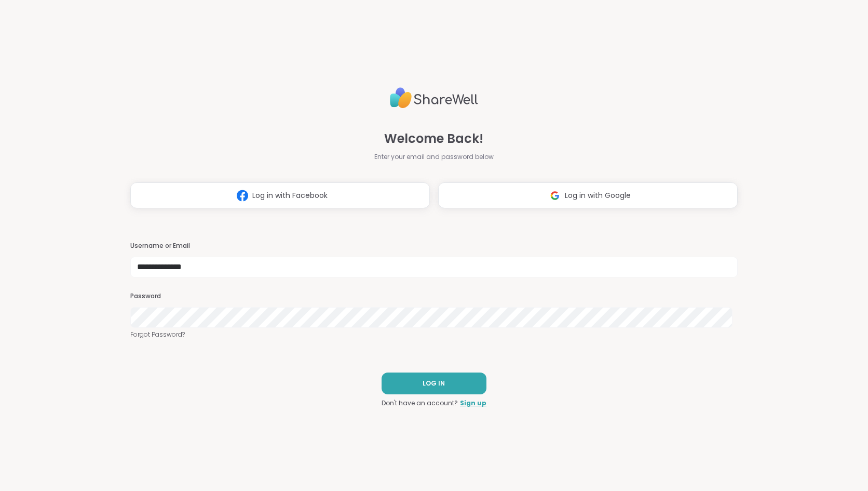 The width and height of the screenshot is (868, 491). Describe the element at coordinates (597, 195) in the screenshot. I see `span: Log in with Google` at that location.